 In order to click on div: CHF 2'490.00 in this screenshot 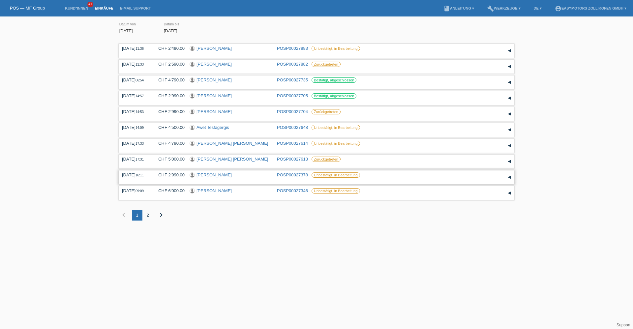, I will do `click(169, 48)`.